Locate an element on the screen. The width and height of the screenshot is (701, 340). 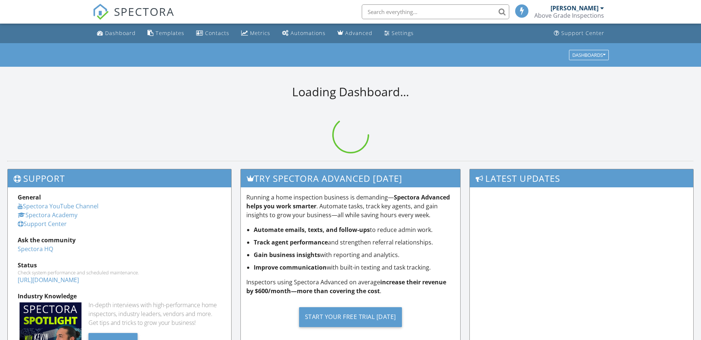
strong: Automate emails, texts, and follow-ups is located at coordinates (312, 230).